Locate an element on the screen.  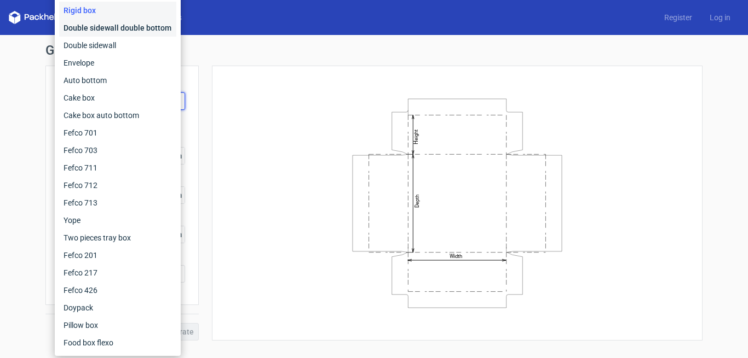
div: Two pieces tray box is located at coordinates (118, 238).